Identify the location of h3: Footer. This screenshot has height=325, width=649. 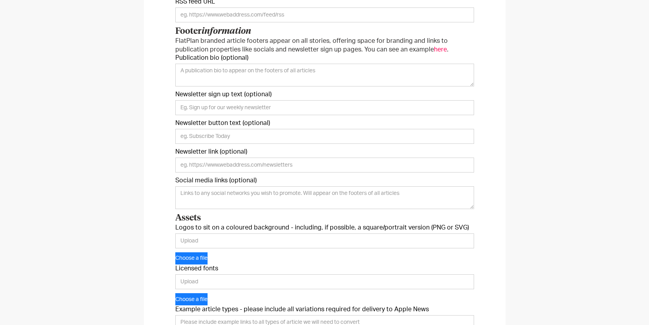
(325, 31).